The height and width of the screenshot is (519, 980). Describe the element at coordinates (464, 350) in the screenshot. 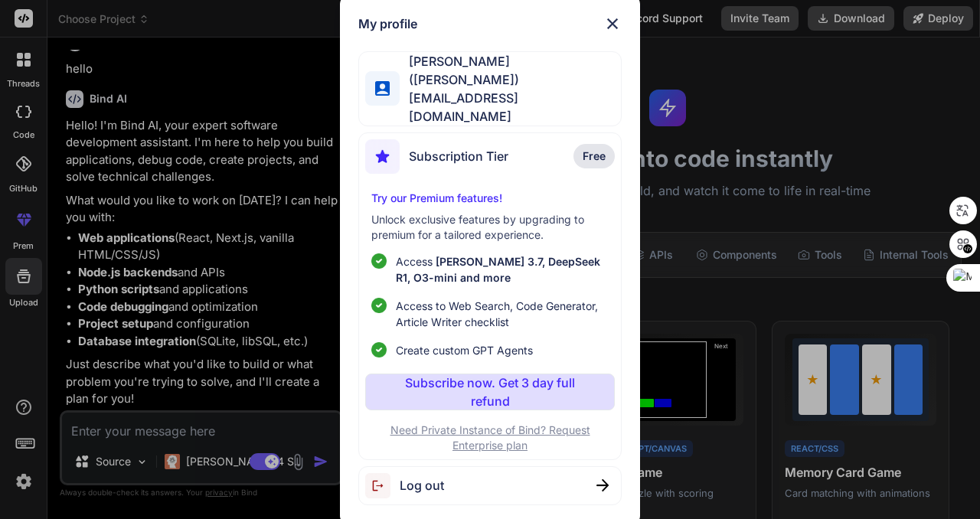

I see `span: Create custom GPT Agents` at that location.